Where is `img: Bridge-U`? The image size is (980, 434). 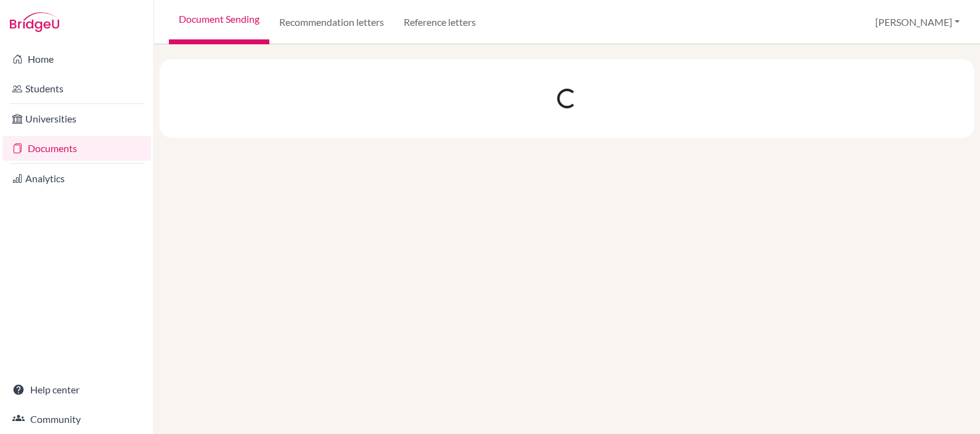 img: Bridge-U is located at coordinates (34, 22).